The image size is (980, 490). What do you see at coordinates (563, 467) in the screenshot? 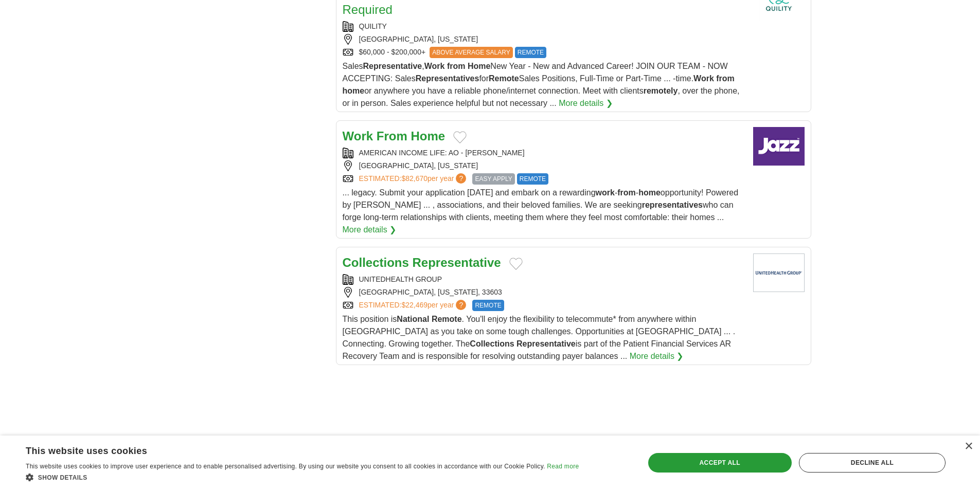
I see `a: Read more, opens a new window` at bounding box center [563, 467].